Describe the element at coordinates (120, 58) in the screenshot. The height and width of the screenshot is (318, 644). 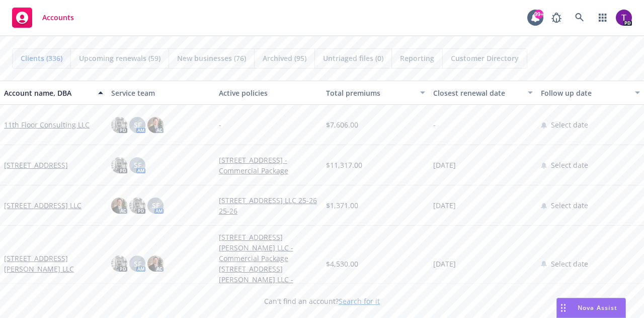
I see `span: Upcoming renewals (59)` at that location.